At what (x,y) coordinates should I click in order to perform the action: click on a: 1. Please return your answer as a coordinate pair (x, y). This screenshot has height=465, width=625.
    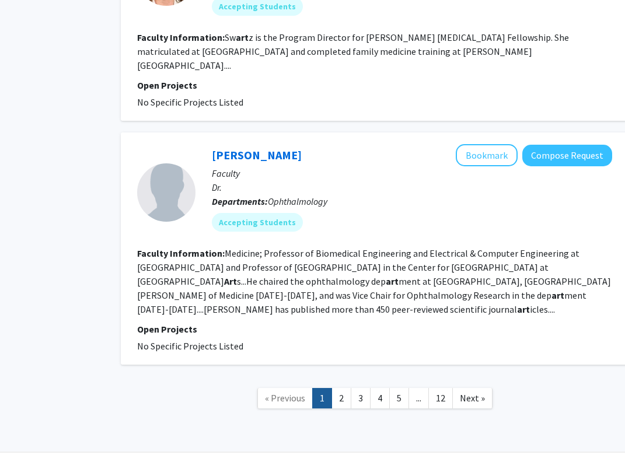
    Looking at the image, I should click on (322, 398).